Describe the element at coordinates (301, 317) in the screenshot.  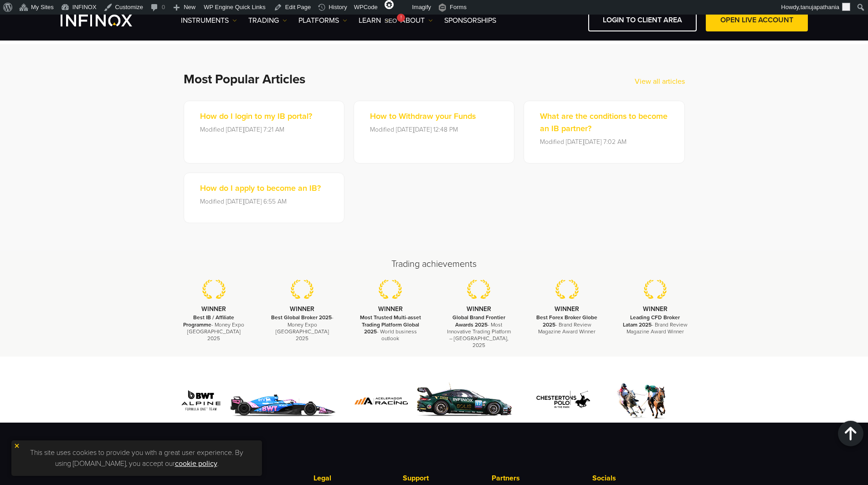
I see `strong: Best Global Broker 2025` at that location.